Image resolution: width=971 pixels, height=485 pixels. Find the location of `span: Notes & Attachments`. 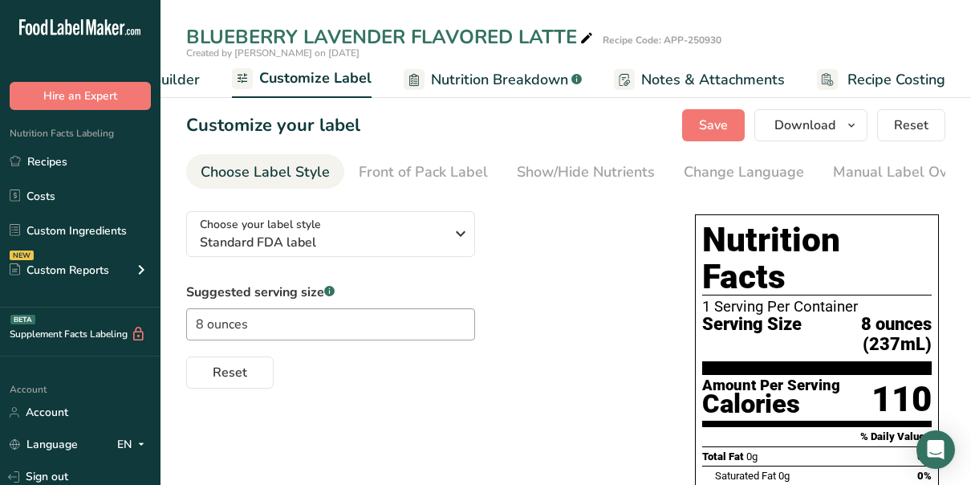

span: Notes & Attachments is located at coordinates (713, 79).